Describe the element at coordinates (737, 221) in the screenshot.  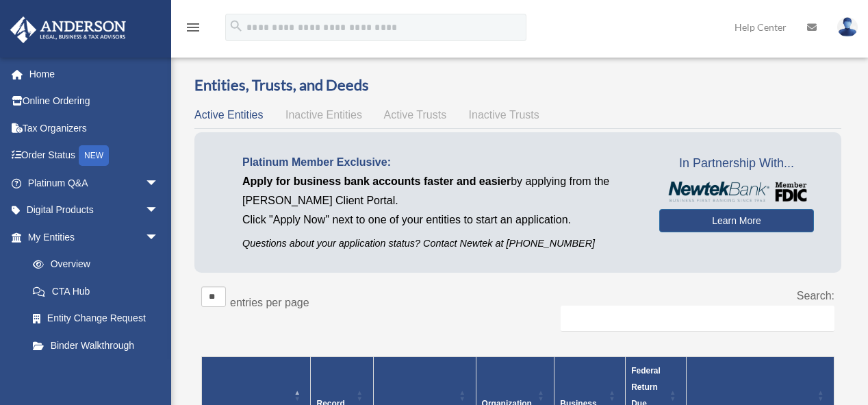
I see `a: Learn More` at that location.